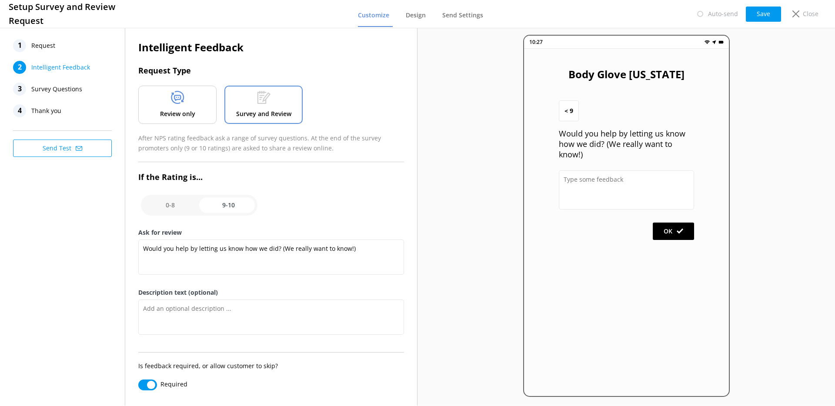 This screenshot has width=835, height=406. What do you see at coordinates (721, 42) in the screenshot?
I see `img: battery.png` at bounding box center [721, 42].